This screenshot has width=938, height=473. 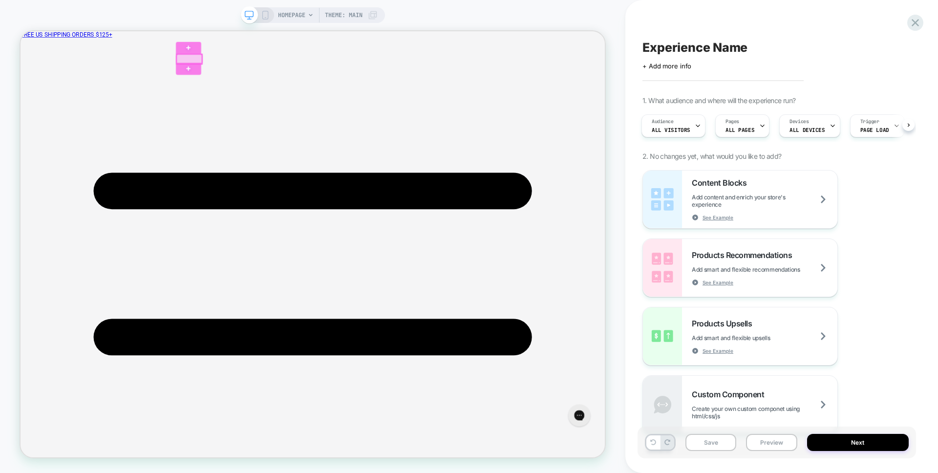 I want to click on span: ALL DEVICES, so click(x=807, y=130).